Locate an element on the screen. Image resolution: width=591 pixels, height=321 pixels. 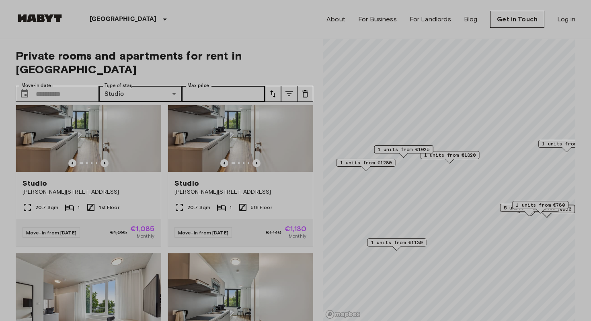
label: Type of stay is located at coordinates (119, 85).